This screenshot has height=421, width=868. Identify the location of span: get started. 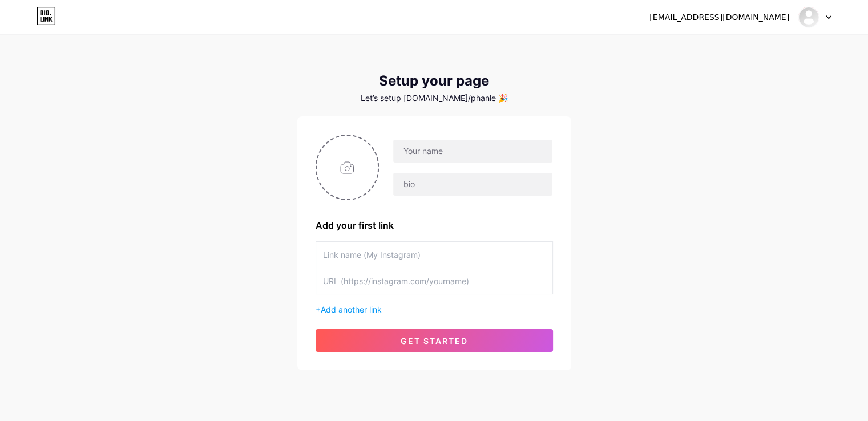
(434, 340).